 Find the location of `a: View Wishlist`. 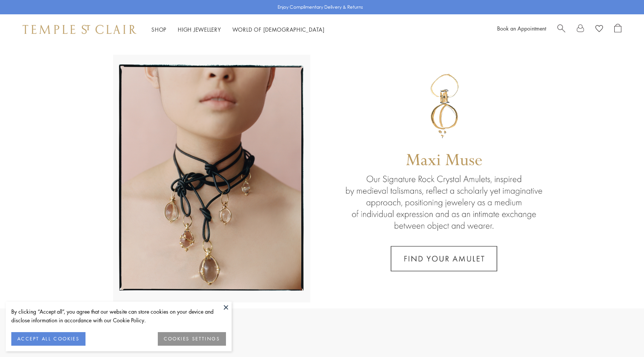

a: View Wishlist is located at coordinates (599, 29).